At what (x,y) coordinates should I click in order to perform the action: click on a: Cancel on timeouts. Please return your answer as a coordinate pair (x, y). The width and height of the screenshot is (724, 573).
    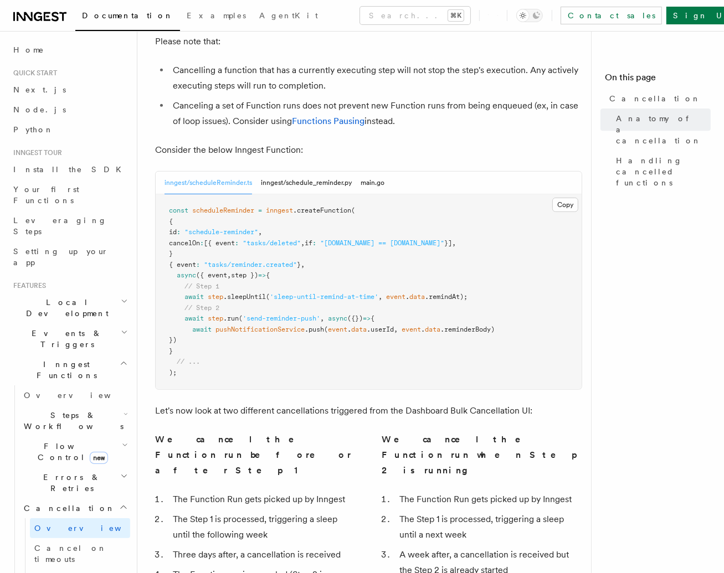
    Looking at the image, I should click on (80, 554).